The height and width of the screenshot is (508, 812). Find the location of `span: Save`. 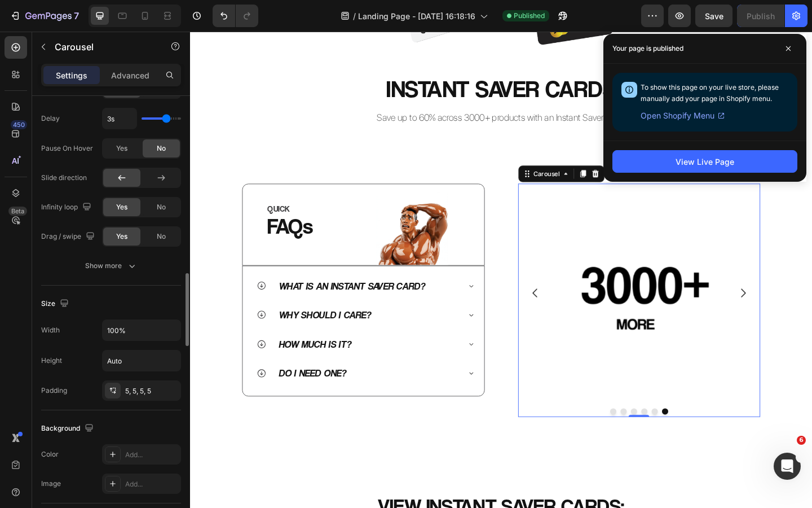

span: Save is located at coordinates (714, 15).